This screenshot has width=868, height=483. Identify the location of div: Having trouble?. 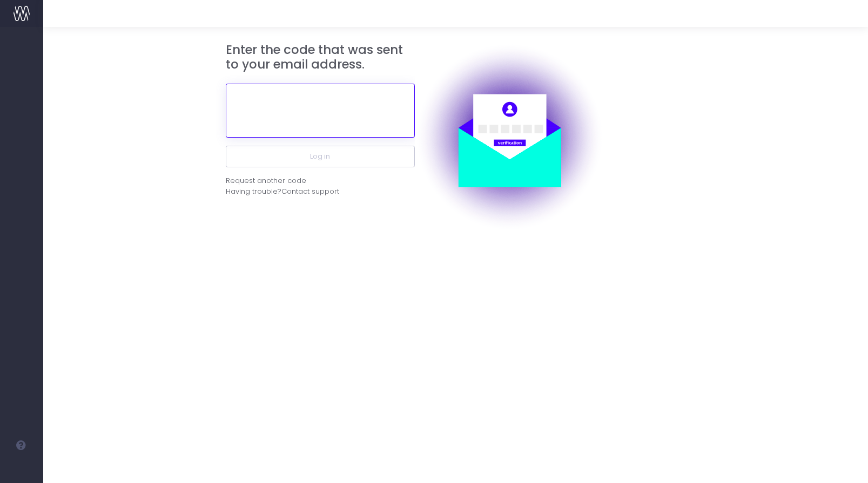
(320, 191).